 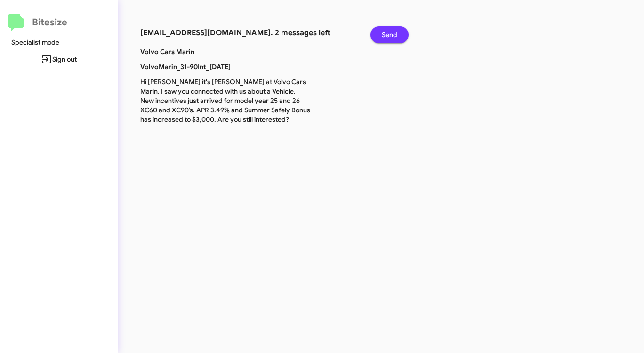 What do you see at coordinates (389, 35) in the screenshot?
I see `span: Send` at bounding box center [389, 35].